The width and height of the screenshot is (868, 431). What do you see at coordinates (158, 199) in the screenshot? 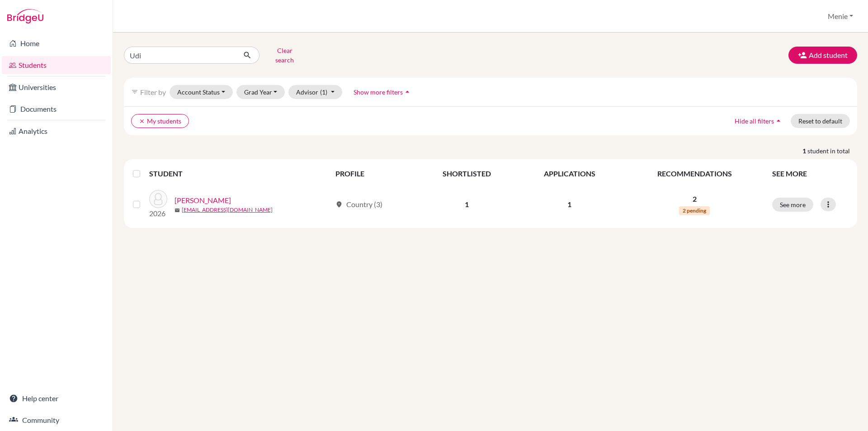
I see `img: Ailawadi, Udi` at bounding box center [158, 199].